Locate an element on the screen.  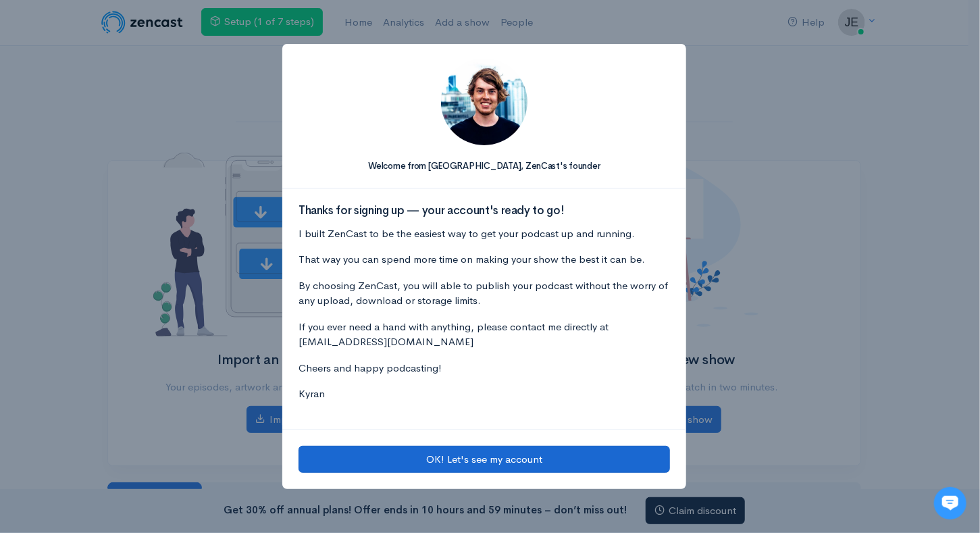
button: New conversation is located at coordinates (135, 193).